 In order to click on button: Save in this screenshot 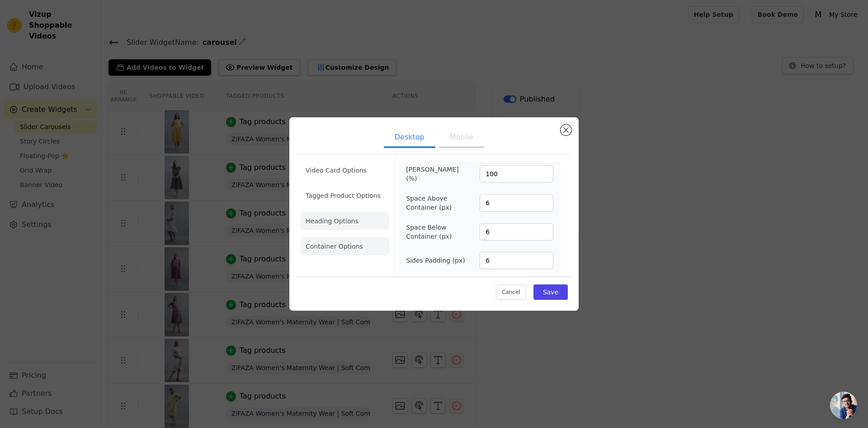, I will do `click(551, 292)`.